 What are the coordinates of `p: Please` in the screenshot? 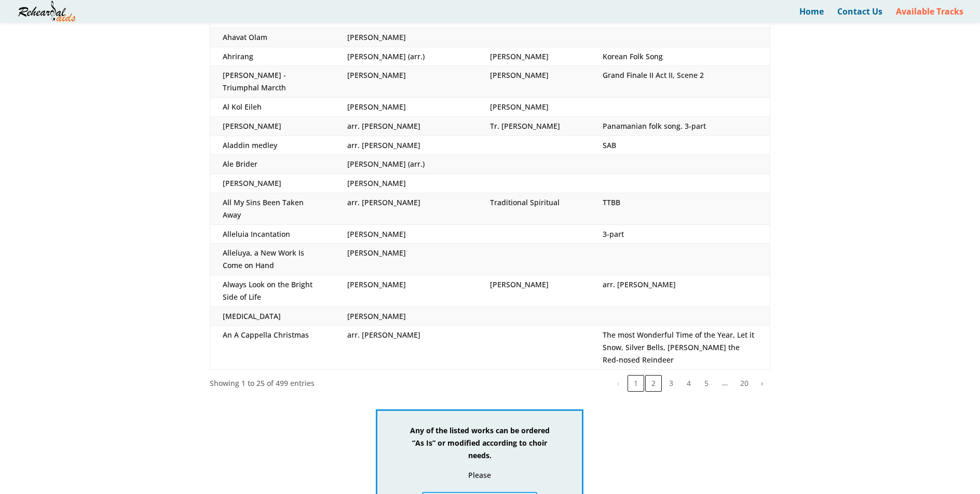 It's located at (479, 475).